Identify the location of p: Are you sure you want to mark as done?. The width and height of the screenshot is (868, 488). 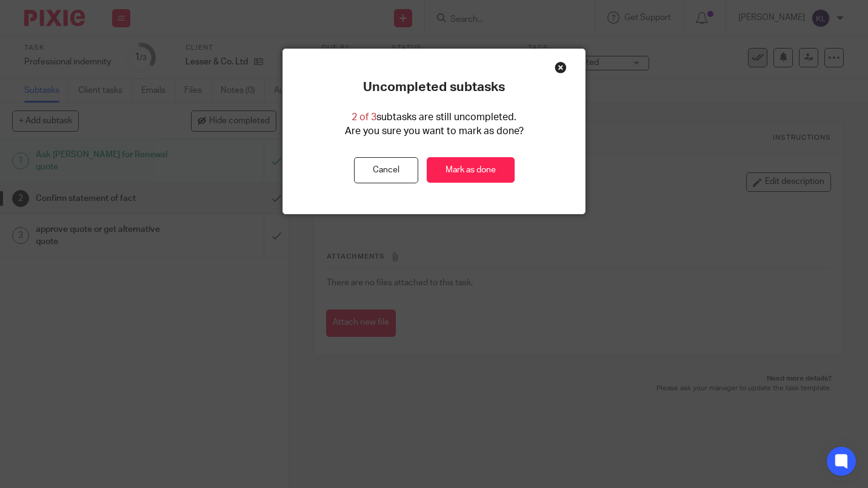
(434, 131).